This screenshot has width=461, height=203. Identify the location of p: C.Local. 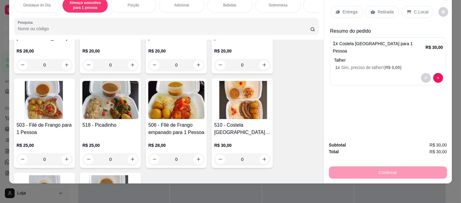
(421, 12).